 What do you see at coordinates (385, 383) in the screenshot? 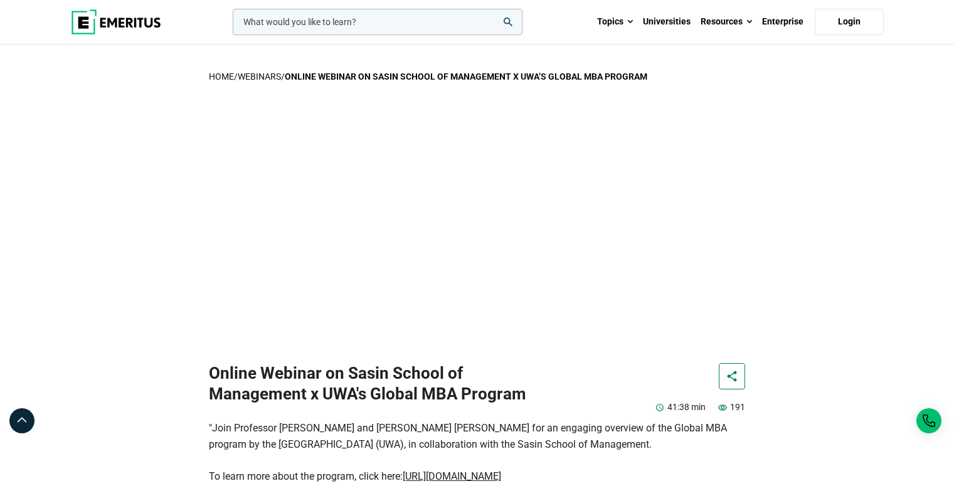
I see `h1: Online Webinar on Sasin School of Management x UWA's Global MBA Program` at bounding box center [385, 383].